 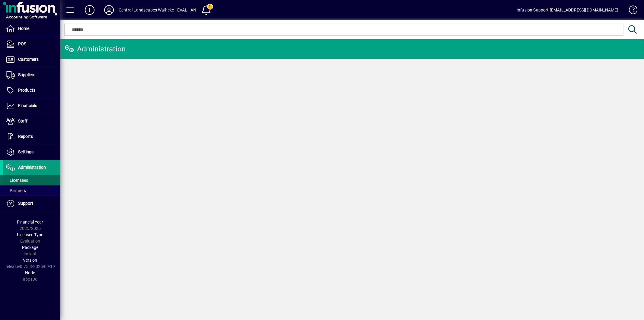 What do you see at coordinates (30, 273) in the screenshot?
I see `span: Node` at bounding box center [30, 273].